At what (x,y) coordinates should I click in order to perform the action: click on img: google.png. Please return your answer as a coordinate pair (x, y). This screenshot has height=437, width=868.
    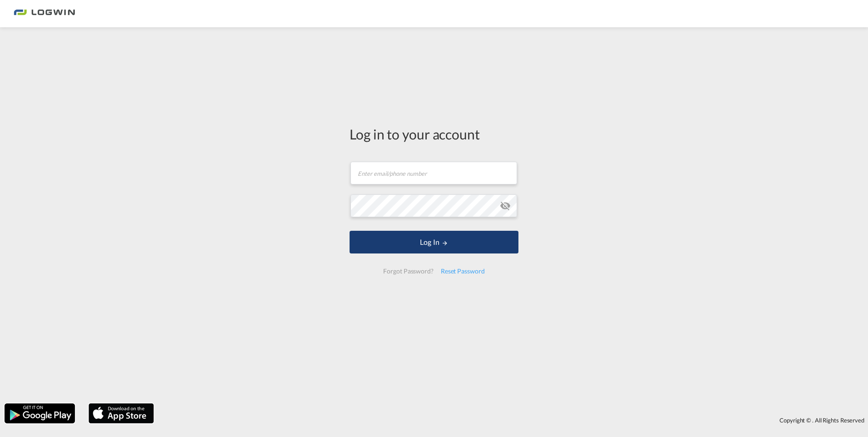
    Looking at the image, I should click on (40, 413).